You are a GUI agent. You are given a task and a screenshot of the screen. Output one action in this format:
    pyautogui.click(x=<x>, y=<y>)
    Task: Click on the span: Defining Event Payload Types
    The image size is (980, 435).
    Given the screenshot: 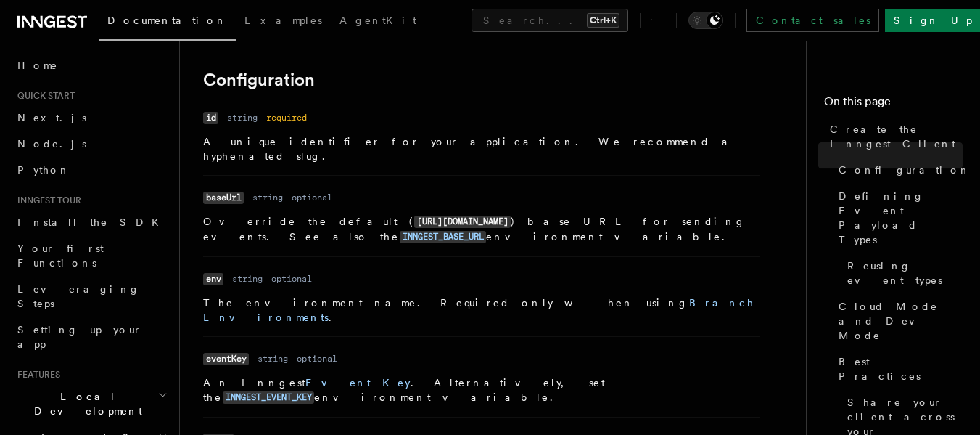 What is the action you would take?
    pyautogui.click(x=901, y=218)
    